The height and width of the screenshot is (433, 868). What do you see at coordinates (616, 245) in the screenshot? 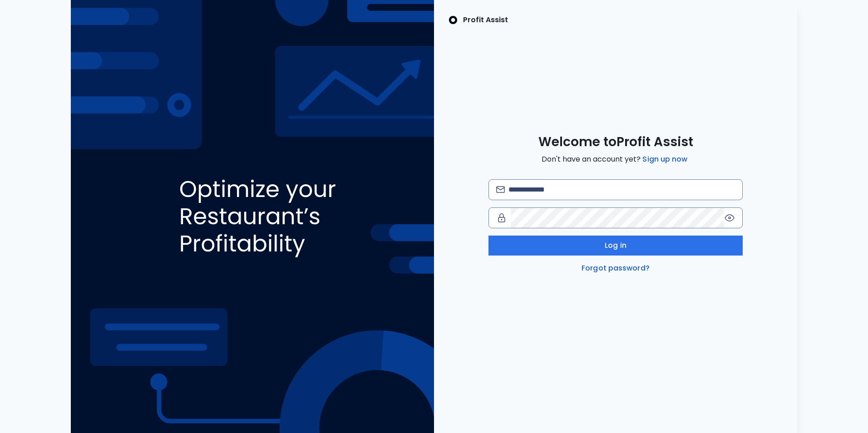
I see `button: Log in` at bounding box center [616, 245].